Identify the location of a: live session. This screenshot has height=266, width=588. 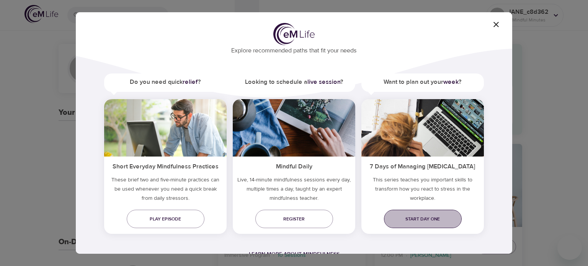
(324, 82).